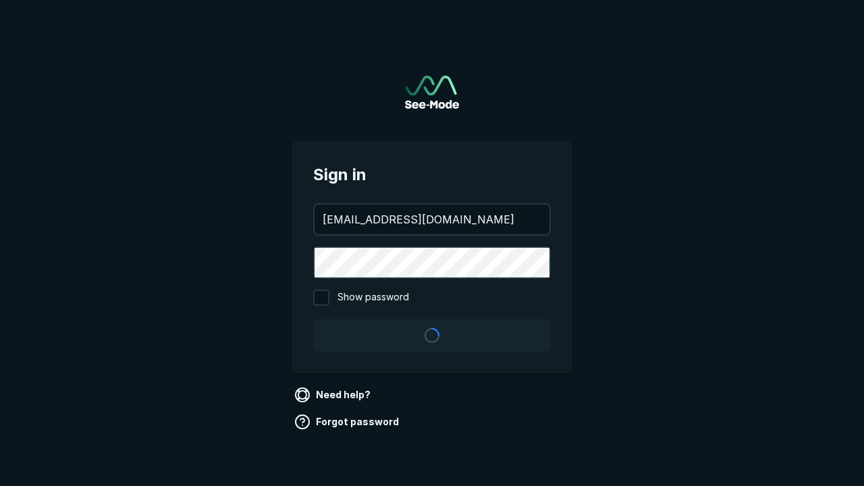 Image resolution: width=864 pixels, height=486 pixels. What do you see at coordinates (432, 219) in the screenshot?
I see `input: your@email.com` at bounding box center [432, 219].